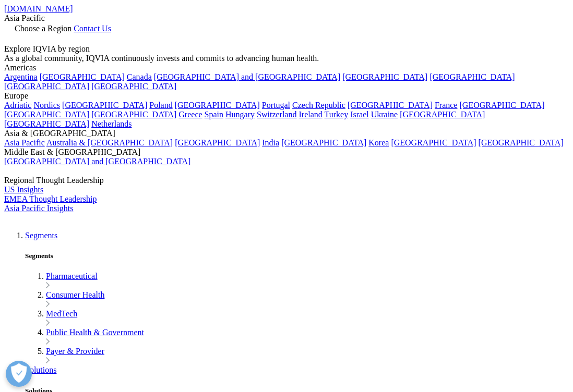 The height and width of the screenshot is (392, 573). I want to click on div: Explore IQVIA by region, so click(286, 49).